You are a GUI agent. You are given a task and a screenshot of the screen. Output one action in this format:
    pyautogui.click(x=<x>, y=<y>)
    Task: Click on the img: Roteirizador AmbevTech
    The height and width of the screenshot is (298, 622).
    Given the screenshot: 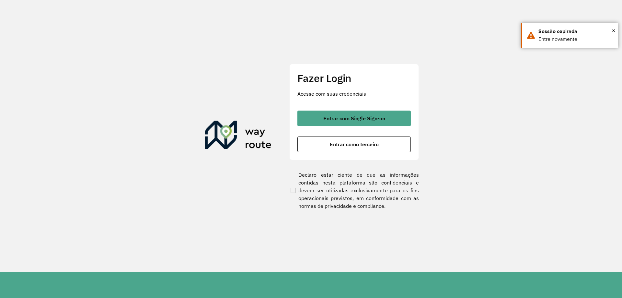 What is the action you would take?
    pyautogui.click(x=238, y=136)
    